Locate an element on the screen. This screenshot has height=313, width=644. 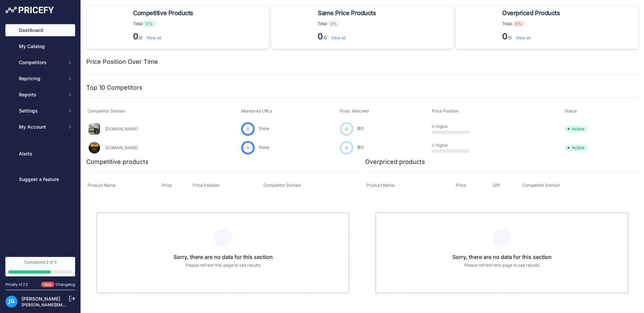
a: Alerts is located at coordinates (40, 154).